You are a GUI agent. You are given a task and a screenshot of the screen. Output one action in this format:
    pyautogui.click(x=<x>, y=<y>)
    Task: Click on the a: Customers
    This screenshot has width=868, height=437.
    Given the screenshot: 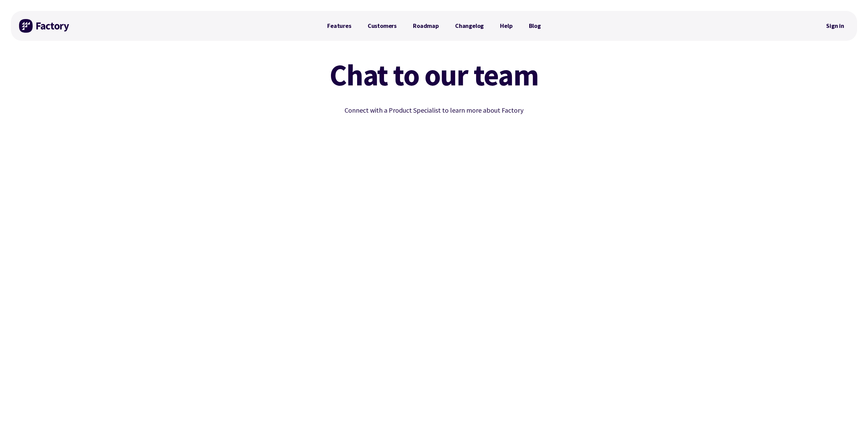 What is the action you would take?
    pyautogui.click(x=382, y=26)
    